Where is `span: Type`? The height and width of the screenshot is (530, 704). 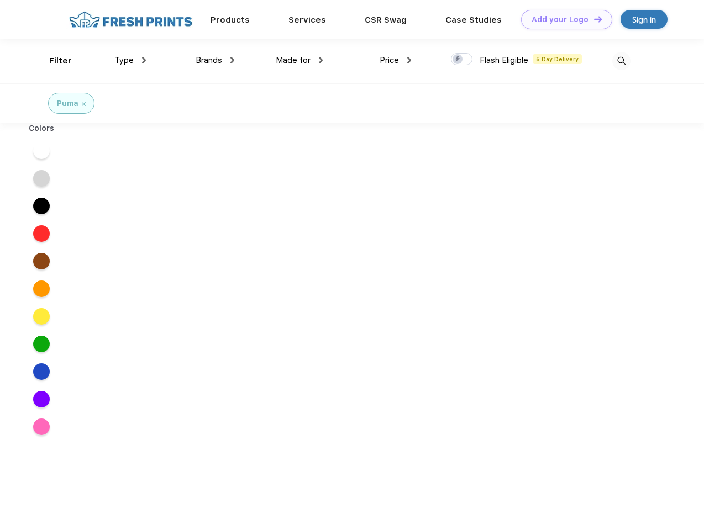
span: Type is located at coordinates (124, 60).